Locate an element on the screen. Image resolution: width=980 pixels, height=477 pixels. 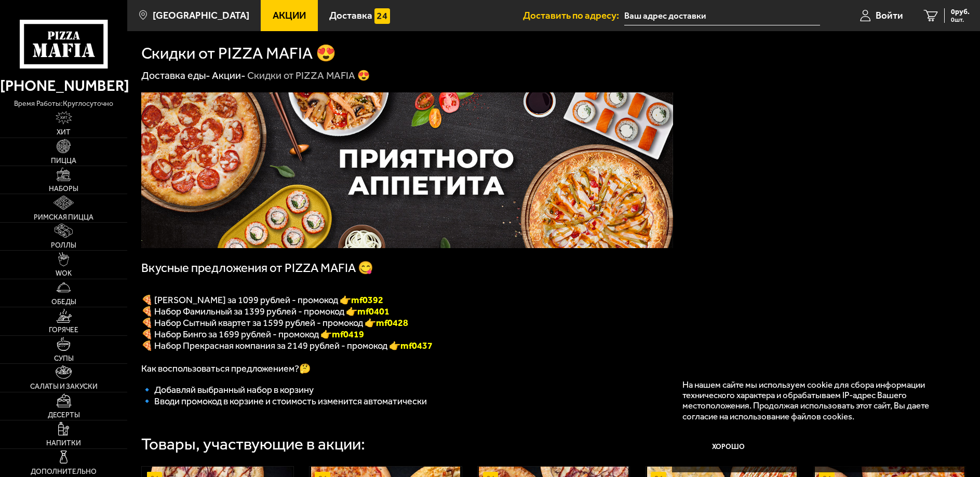
span: Пицца is located at coordinates (63, 161).